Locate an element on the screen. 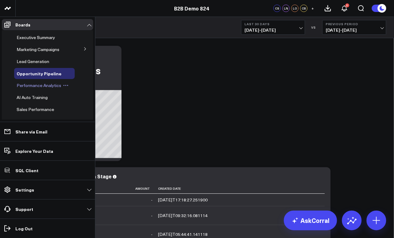 The width and height of the screenshot is (394, 238). span: Opportunity Pipeline is located at coordinates (39, 74).